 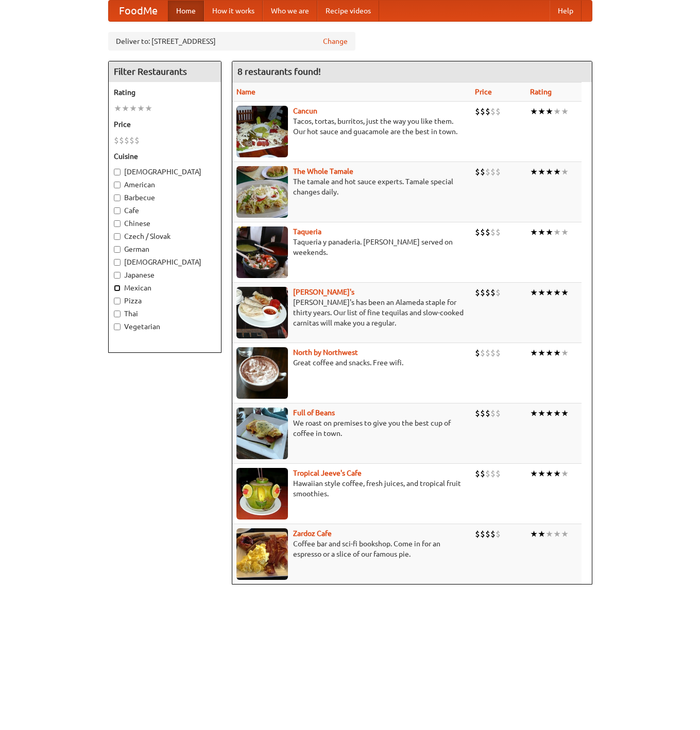 What do you see at coordinates (262, 252) in the screenshot?
I see `img: taqueria.jpg` at bounding box center [262, 252].